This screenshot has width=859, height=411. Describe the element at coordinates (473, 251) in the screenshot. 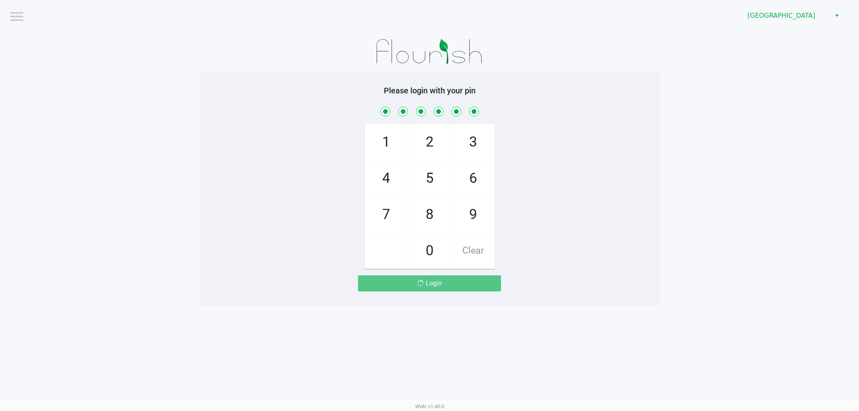

I see `span: Clear` at that location.